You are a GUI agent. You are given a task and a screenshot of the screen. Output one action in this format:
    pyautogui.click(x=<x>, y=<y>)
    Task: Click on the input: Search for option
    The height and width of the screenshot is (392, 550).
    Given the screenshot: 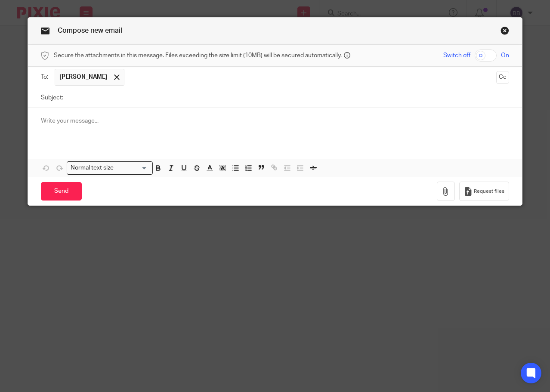 What is the action you would take?
    pyautogui.click(x=132, y=168)
    